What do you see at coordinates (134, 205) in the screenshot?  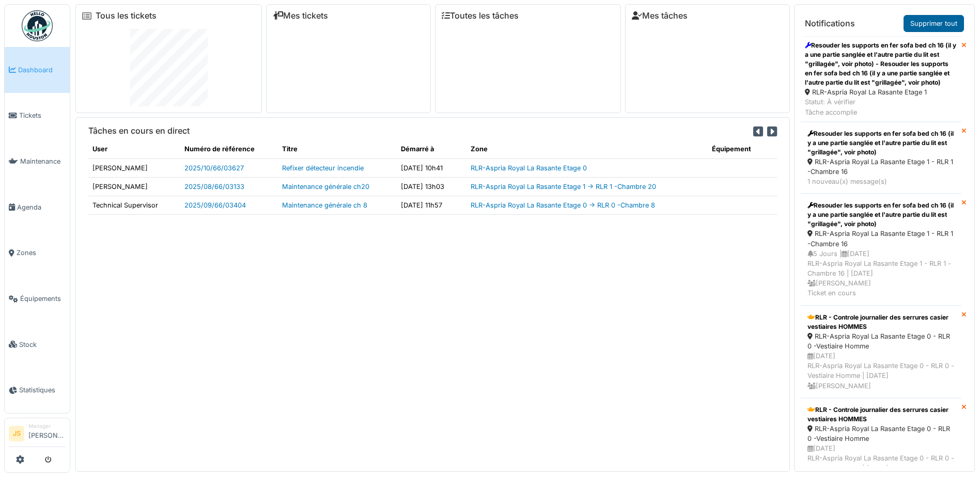 I see `td: Technical Supervisor` at bounding box center [134, 205].